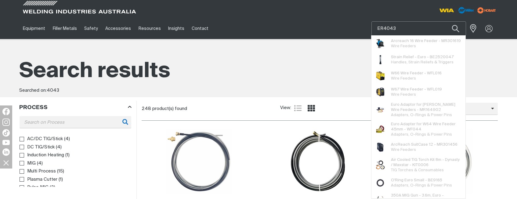 This screenshot has width=517, height=199. Describe the element at coordinates (38, 188) in the screenshot. I see `span: Pulse MIG` at that location.